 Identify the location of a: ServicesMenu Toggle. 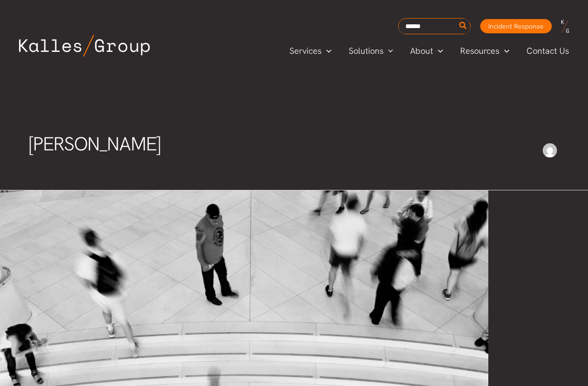
(311, 51).